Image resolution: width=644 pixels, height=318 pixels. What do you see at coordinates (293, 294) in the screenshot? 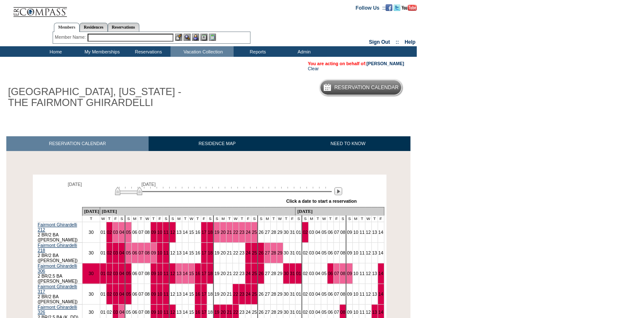
I see `a: 31` at bounding box center [293, 294].